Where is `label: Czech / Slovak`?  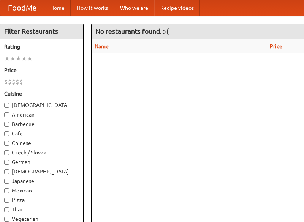
label: Czech / Slovak is located at coordinates (42, 153).